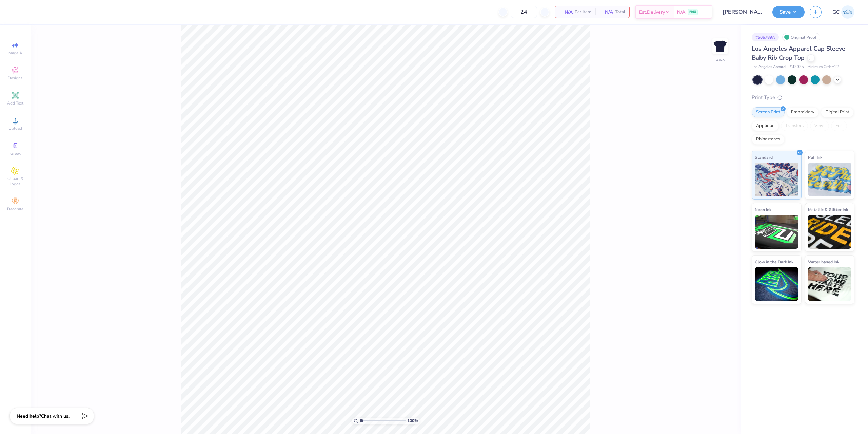  Describe the element at coordinates (777, 232) in the screenshot. I see `img: Neon Ink` at that location.